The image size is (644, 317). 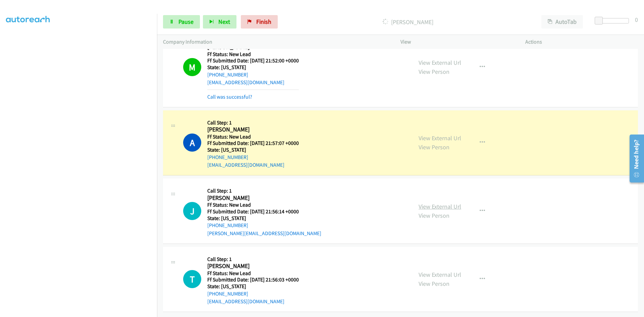 What do you see at coordinates (264, 22) in the screenshot?
I see `span: Finish` at bounding box center [264, 22].